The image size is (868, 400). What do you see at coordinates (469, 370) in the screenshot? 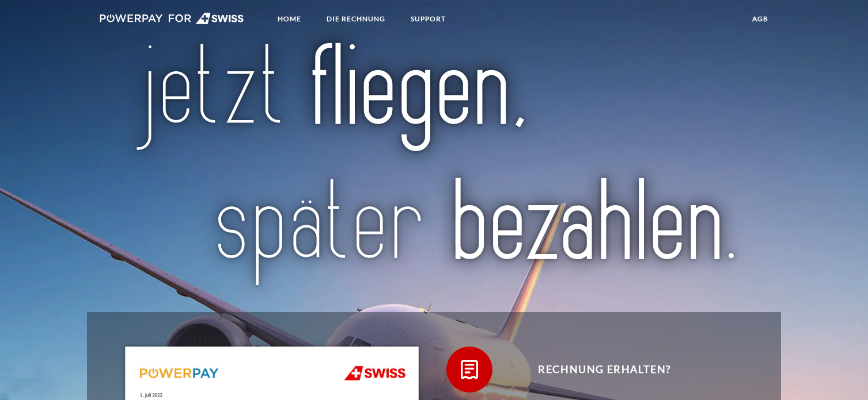
I see `img: qb_bill.svg` at bounding box center [469, 370].